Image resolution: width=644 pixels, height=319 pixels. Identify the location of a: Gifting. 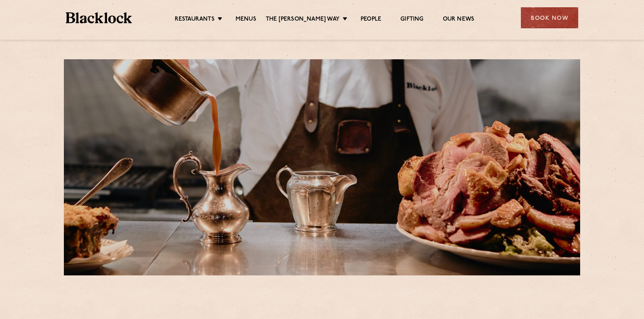
(412, 20).